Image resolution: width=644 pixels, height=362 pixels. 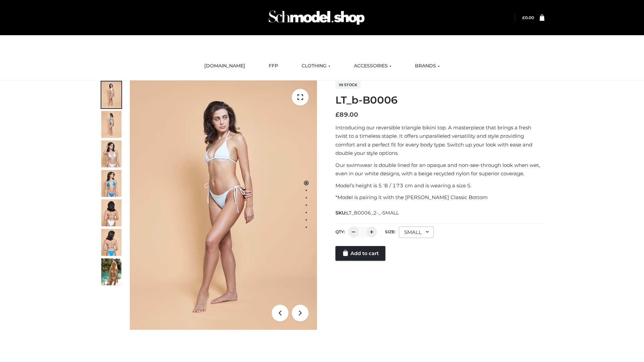 What do you see at coordinates (111, 213) in the screenshot?
I see `img: ArielClassicBikiniTop_CloudNine_AzureSky_OW114ECO_7-scaled.jpg` at bounding box center [111, 213].